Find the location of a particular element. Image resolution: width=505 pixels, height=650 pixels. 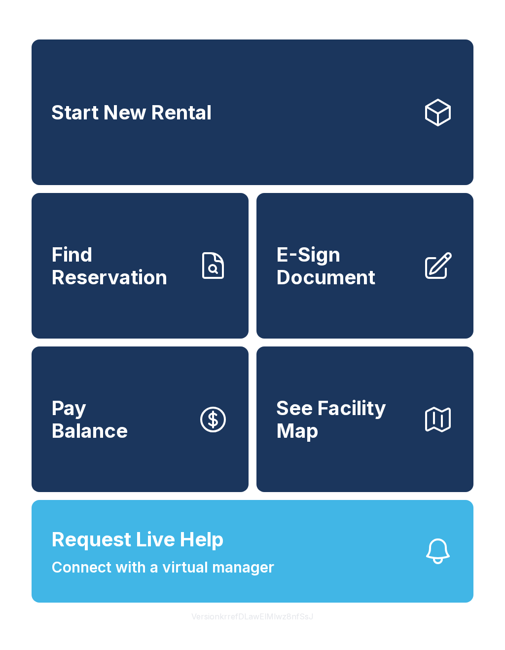

a: Start New Rental is located at coordinates (253, 112).